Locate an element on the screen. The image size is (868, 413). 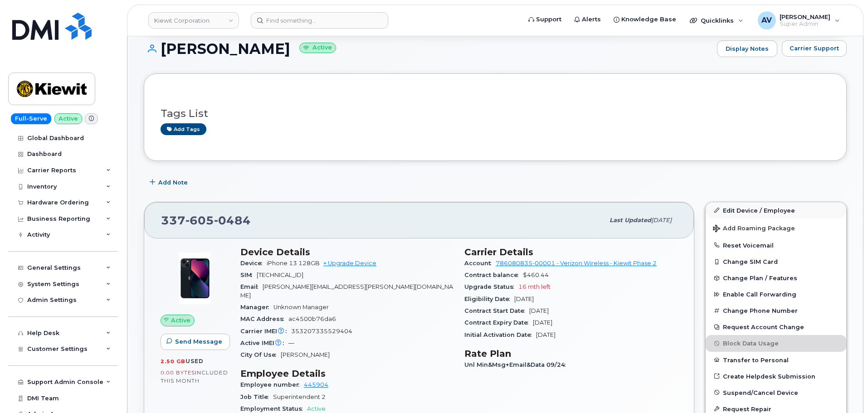
span: Enable Call Forwarding is located at coordinates (760, 294).